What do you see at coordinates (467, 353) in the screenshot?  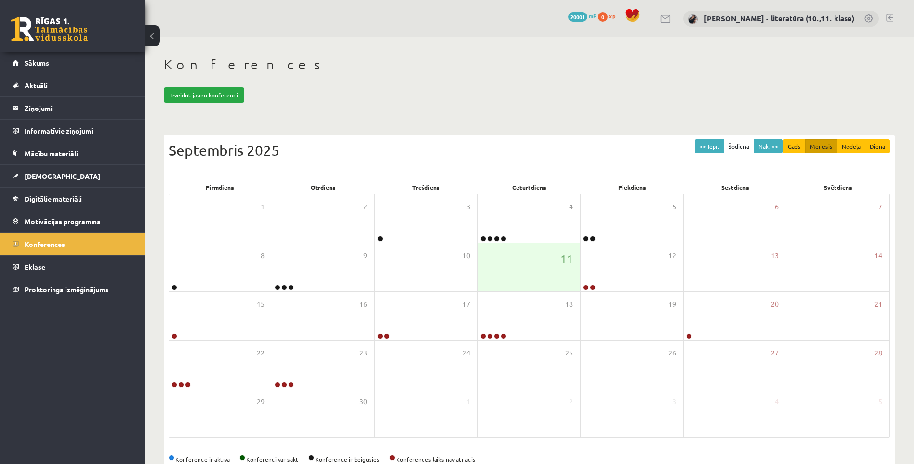 I see `span: 24` at bounding box center [467, 353].